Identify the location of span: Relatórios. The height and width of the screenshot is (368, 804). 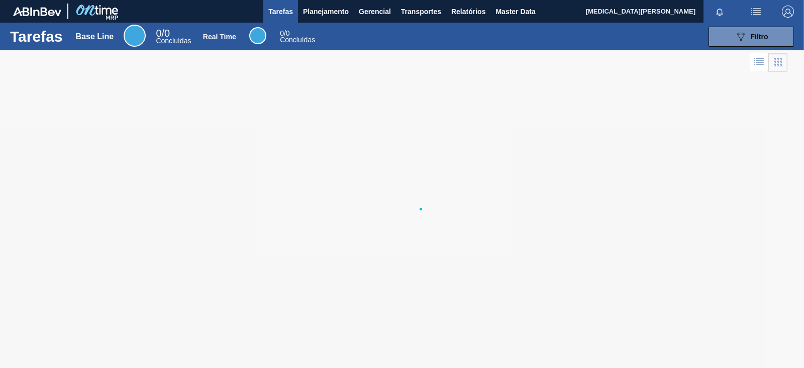
(469, 12).